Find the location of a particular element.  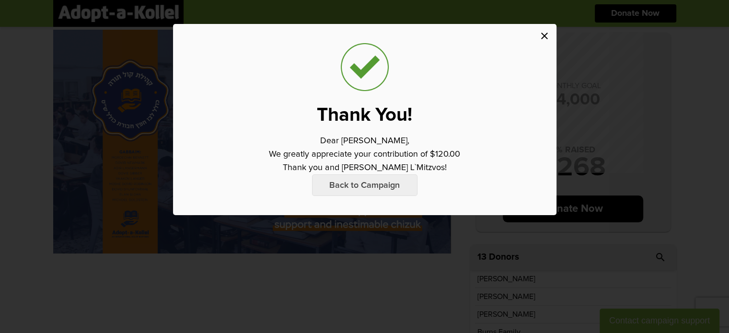

p: Thank You! is located at coordinates (364, 115).